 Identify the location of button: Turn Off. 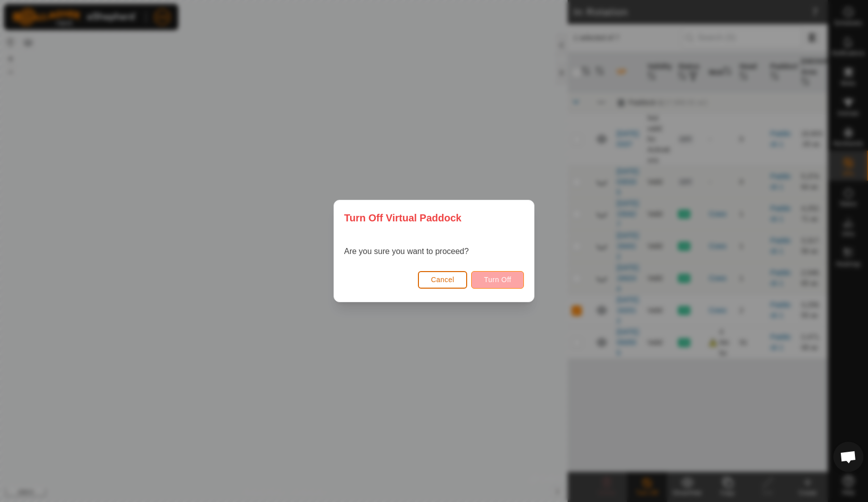
(497, 280).